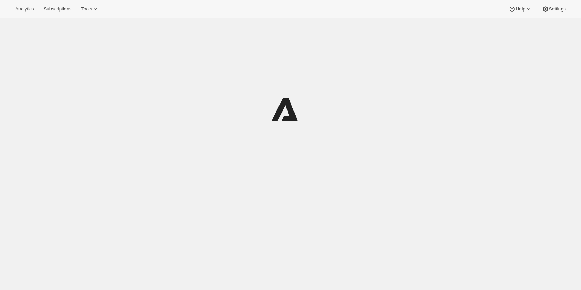 The image size is (581, 290). I want to click on span: Subscriptions, so click(57, 9).